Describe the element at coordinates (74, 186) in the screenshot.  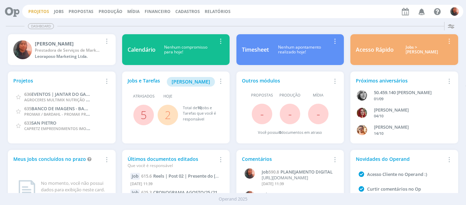
I see `div: No momento, você não possui dados para exibição neste card.` at that location.